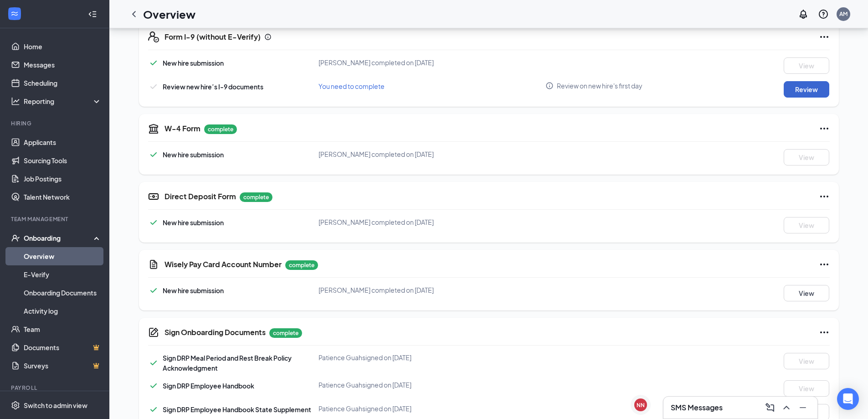 The image size is (868, 419). I want to click on div: AM, so click(843, 14).